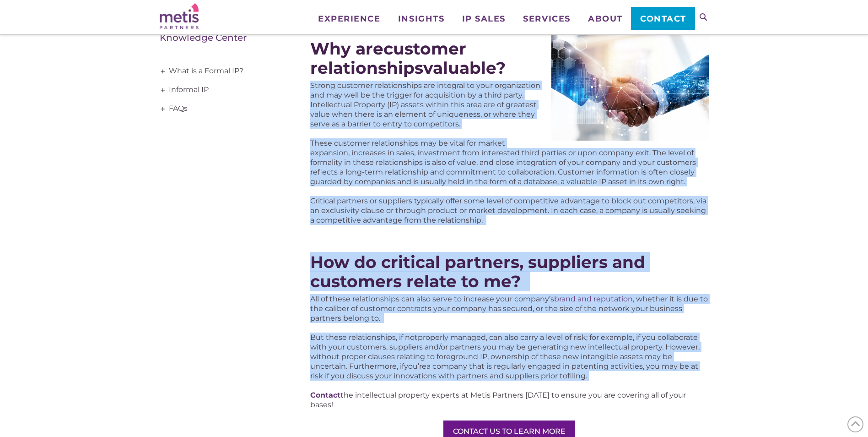 Image resolution: width=868 pixels, height=437 pixels. I want to click on span: Why are, so click(347, 48).